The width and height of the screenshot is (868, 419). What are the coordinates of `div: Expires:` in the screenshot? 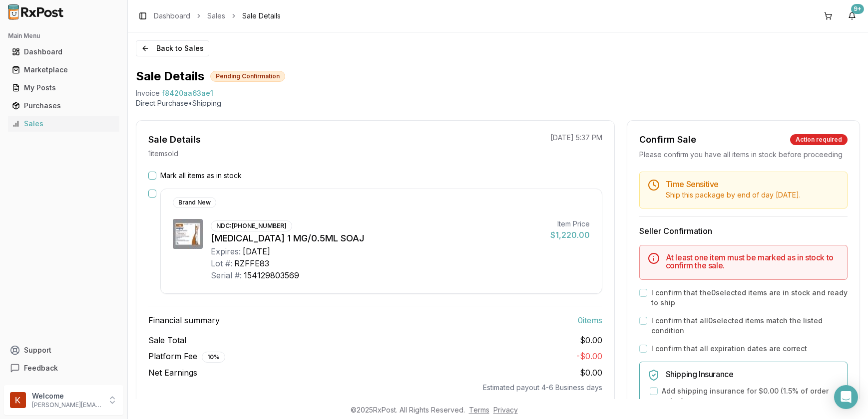 It's located at (226, 252).